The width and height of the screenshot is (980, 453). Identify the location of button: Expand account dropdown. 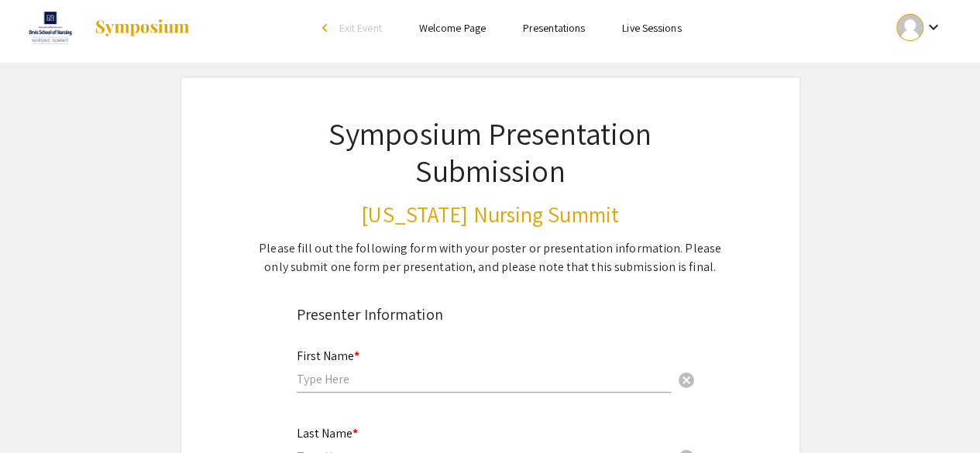
(919, 27).